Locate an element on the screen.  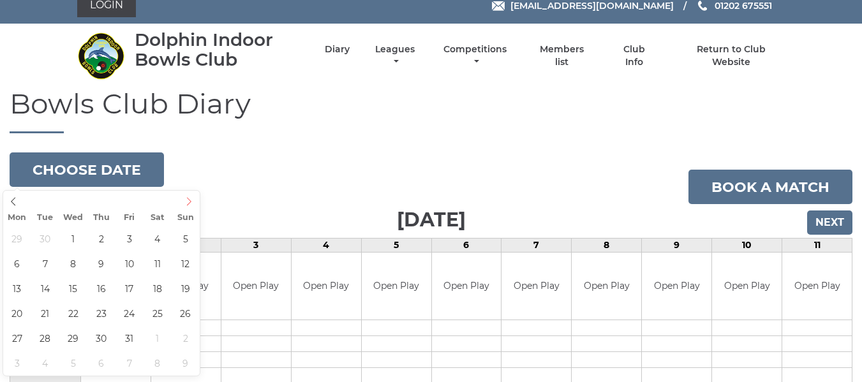
span: October 28, 2025 is located at coordinates (45, 338).